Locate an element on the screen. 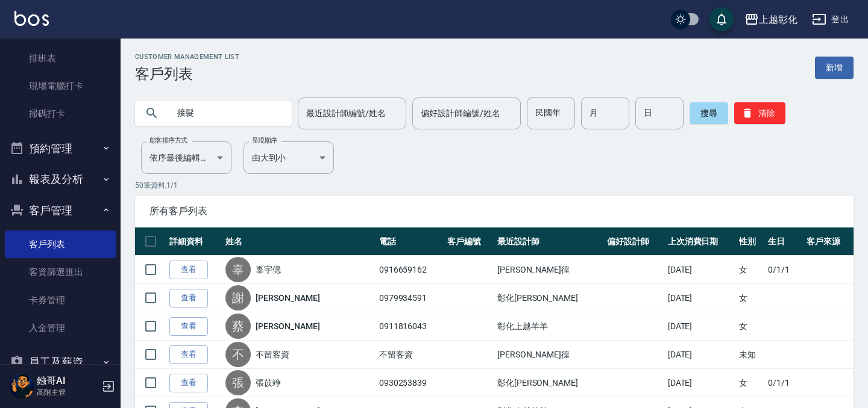 The width and height of the screenshot is (868, 408). div: 不 is located at coordinates (238, 355).